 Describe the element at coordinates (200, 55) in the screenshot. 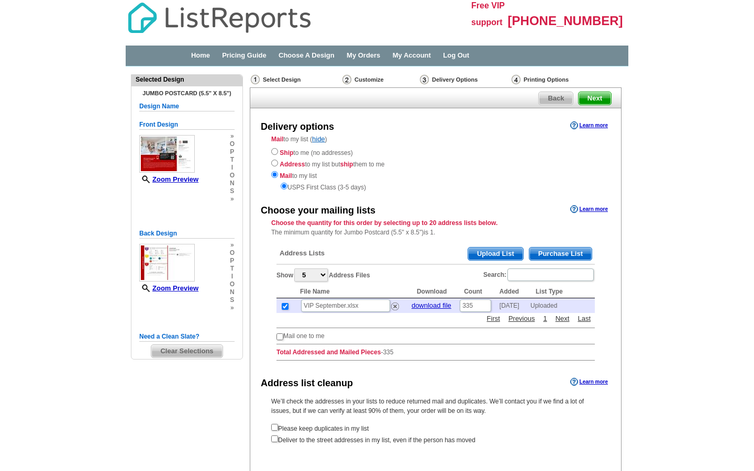

I see `a: Home` at that location.